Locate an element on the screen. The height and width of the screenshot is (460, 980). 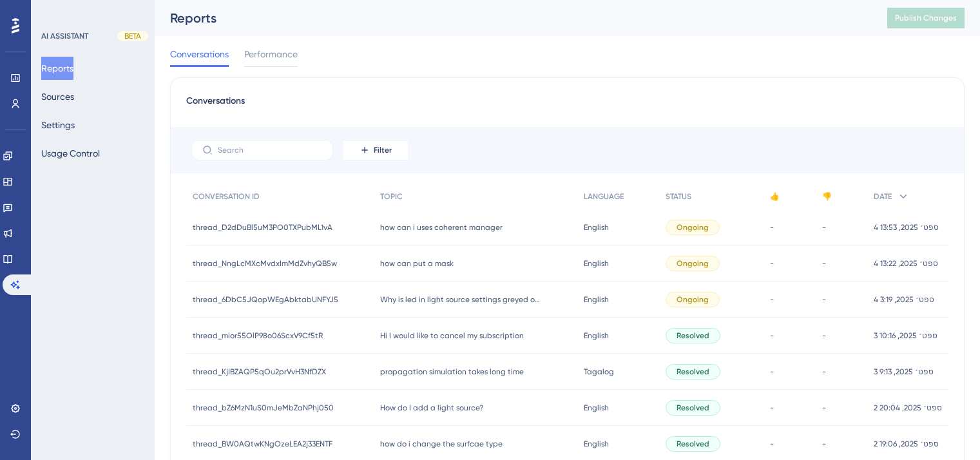
button: Sources is located at coordinates (58, 96).